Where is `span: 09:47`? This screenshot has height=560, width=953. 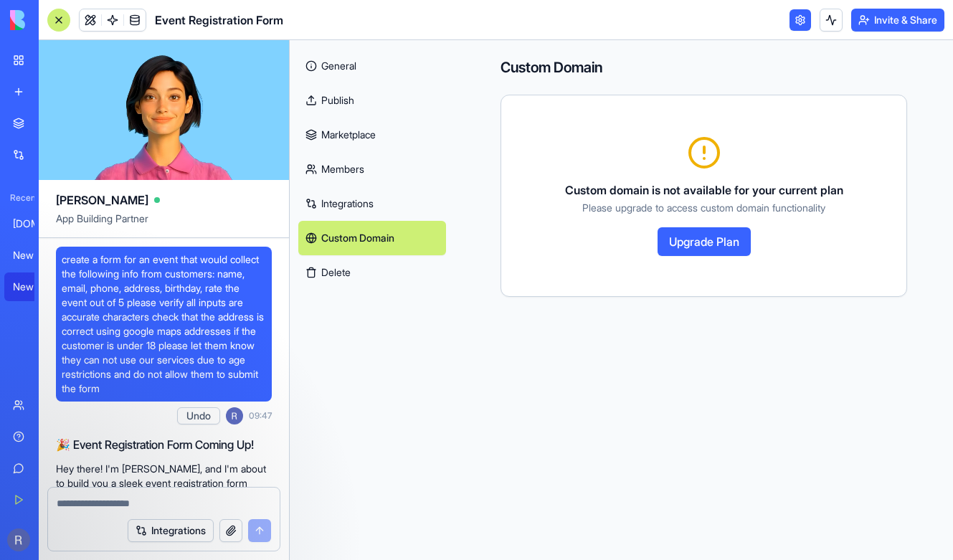 span: 09:47 is located at coordinates (261, 416).